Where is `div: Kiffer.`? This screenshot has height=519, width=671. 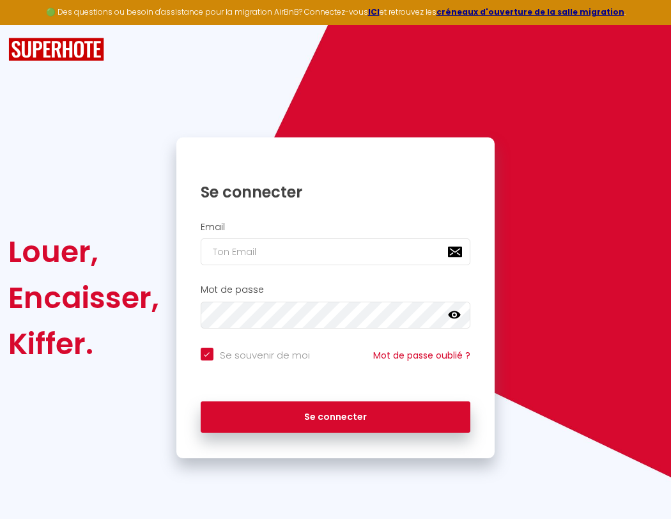 div: Kiffer. is located at coordinates (84, 344).